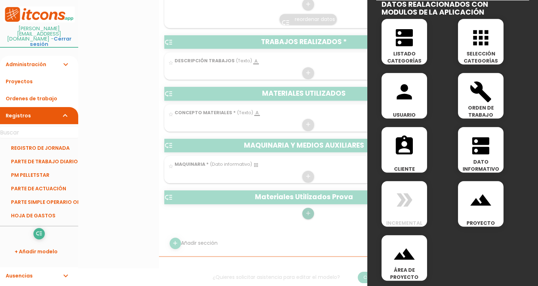 This screenshot has width=538, height=286. What do you see at coordinates (404, 169) in the screenshot?
I see `span: CLIENTE` at bounding box center [404, 169].